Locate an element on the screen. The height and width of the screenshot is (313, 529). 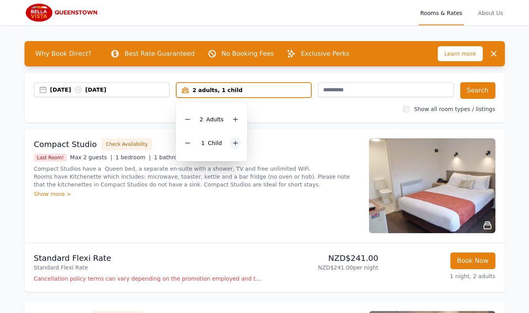
p: 1 night, 2 adults is located at coordinates (440, 276).